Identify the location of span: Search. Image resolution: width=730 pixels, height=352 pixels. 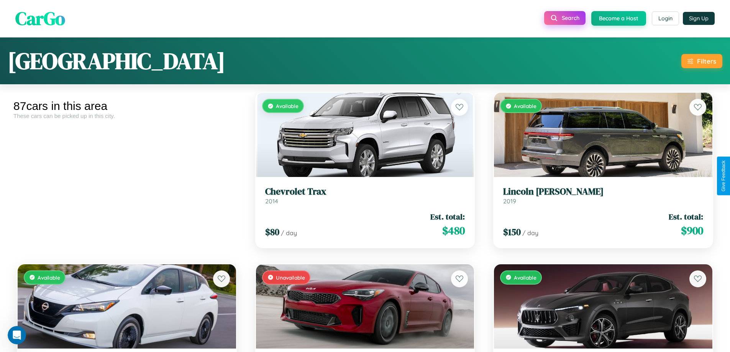
(571, 18).